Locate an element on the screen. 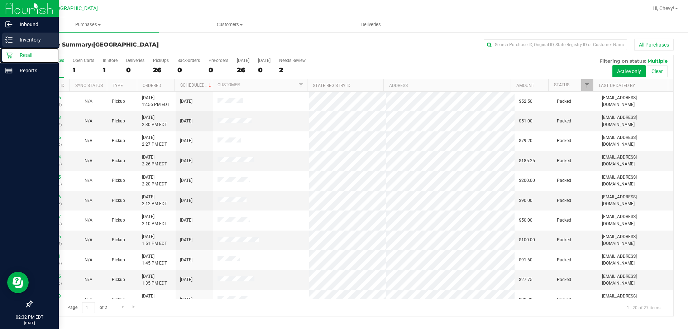  span: $91.60 is located at coordinates (526, 260).